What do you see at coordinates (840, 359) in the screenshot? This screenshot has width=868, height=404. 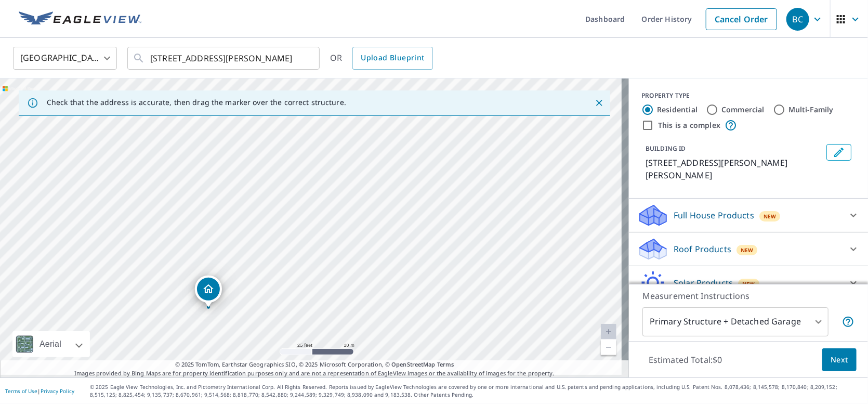 I see `span: Next` at bounding box center [840, 359].